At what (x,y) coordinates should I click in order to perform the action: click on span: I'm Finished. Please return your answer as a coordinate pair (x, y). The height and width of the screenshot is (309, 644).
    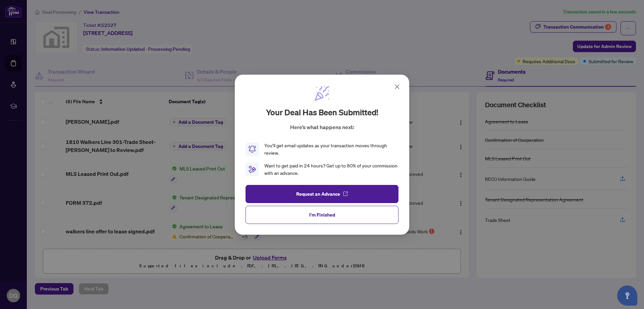
    Looking at the image, I should click on (322, 215).